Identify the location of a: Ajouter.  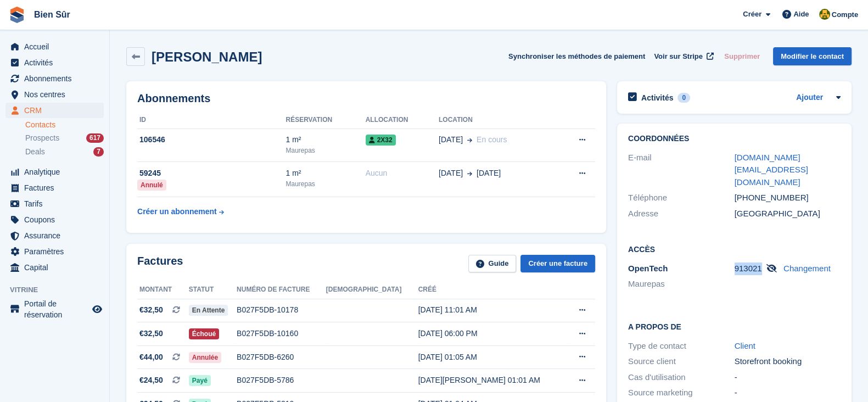
(809, 98).